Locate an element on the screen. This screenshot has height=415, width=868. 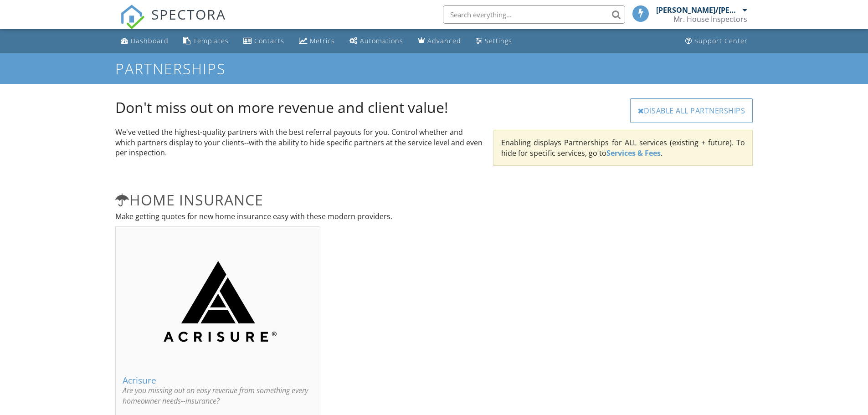
h1: Partnerships is located at coordinates (434, 68).